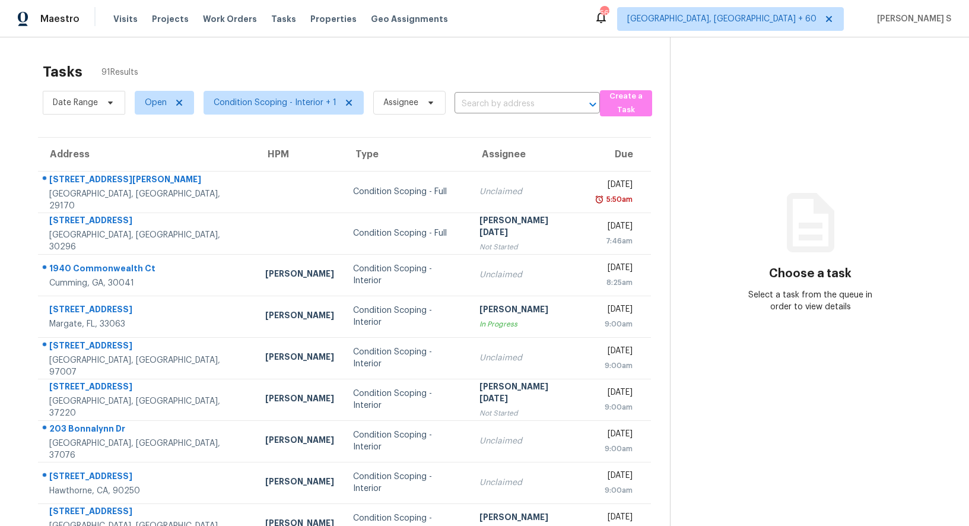 The width and height of the screenshot is (969, 526). Describe the element at coordinates (810, 274) in the screenshot. I see `h3: Choose a task` at that location.